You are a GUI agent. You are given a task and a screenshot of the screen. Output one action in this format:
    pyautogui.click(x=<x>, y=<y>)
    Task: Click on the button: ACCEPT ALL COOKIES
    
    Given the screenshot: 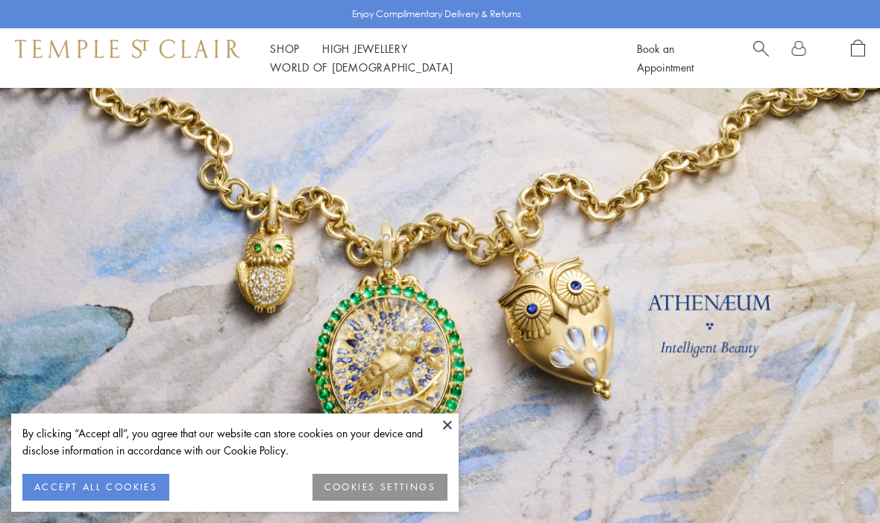 What is the action you would take?
    pyautogui.click(x=95, y=488)
    